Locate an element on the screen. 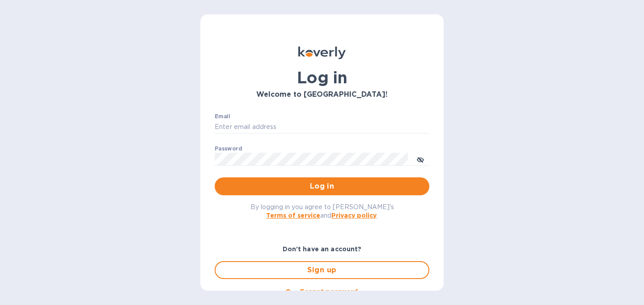  input: Enter email address is located at coordinates (322, 127).